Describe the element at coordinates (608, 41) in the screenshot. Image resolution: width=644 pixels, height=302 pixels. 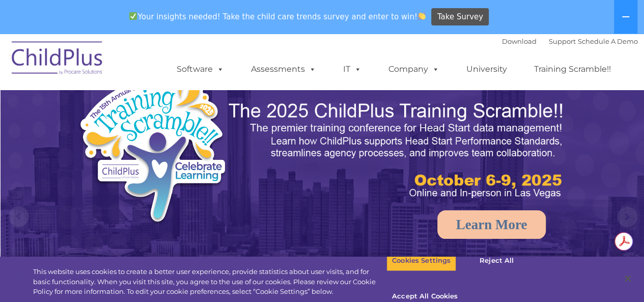
I see `a: Schedule A Demo` at that location.